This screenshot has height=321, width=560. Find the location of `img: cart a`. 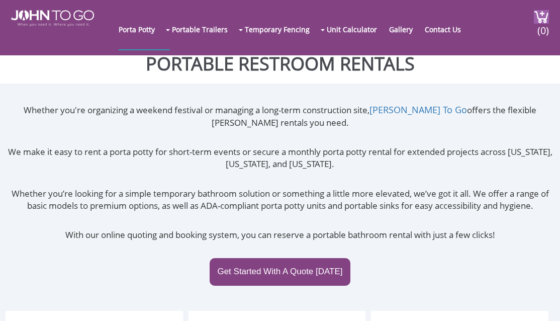

img: cart a is located at coordinates (541, 17).